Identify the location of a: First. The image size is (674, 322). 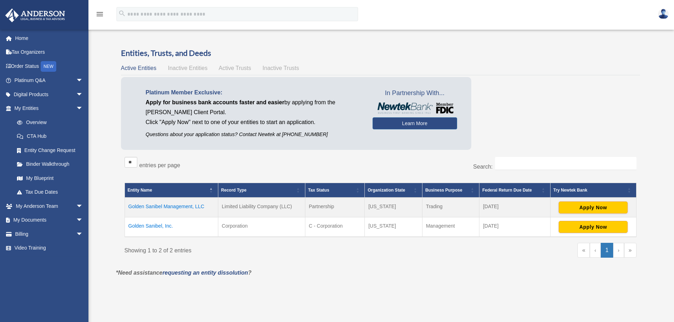
(583, 251).